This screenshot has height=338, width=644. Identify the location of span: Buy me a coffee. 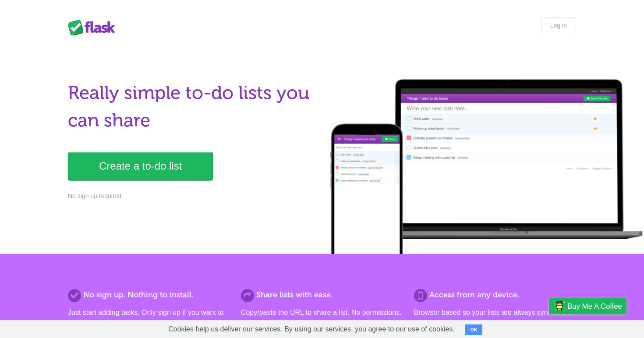
(594, 306).